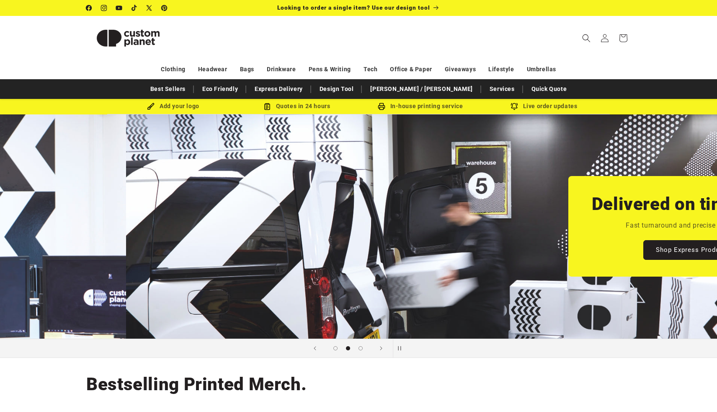 Image resolution: width=717 pixels, height=412 pixels. I want to click on a: Umbrellas, so click(542, 69).